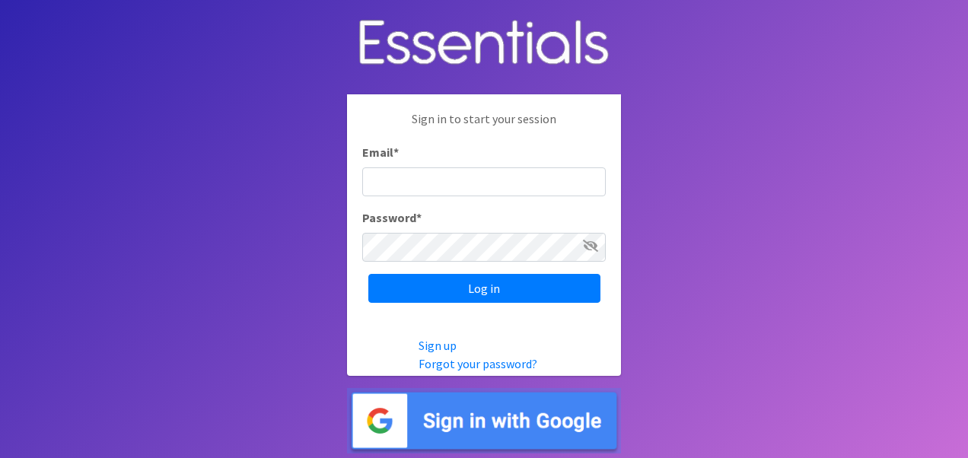 The image size is (968, 458). Describe the element at coordinates (484, 126) in the screenshot. I see `p: Sign in to start your session` at that location.